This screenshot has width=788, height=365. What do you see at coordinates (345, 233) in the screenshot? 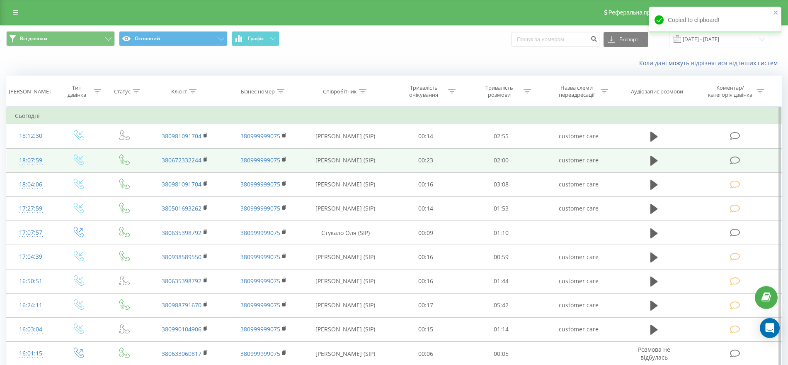
I see `td: Стукало Оля (SIP)` at bounding box center [345, 233].